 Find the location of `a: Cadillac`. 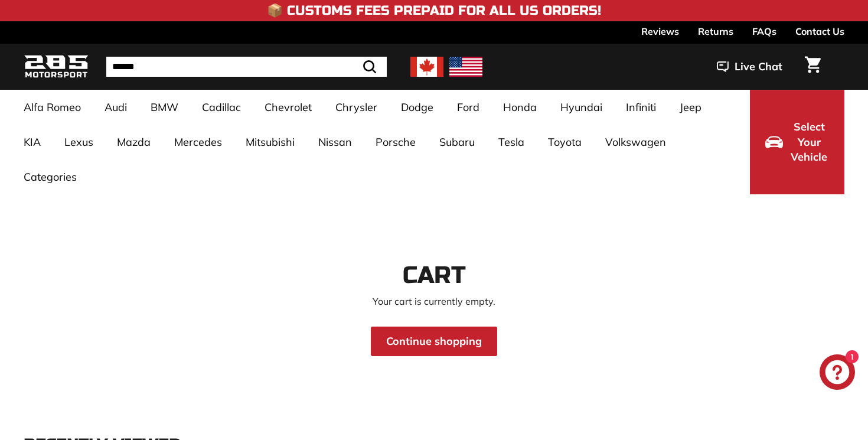

a: Cadillac is located at coordinates (222, 107).